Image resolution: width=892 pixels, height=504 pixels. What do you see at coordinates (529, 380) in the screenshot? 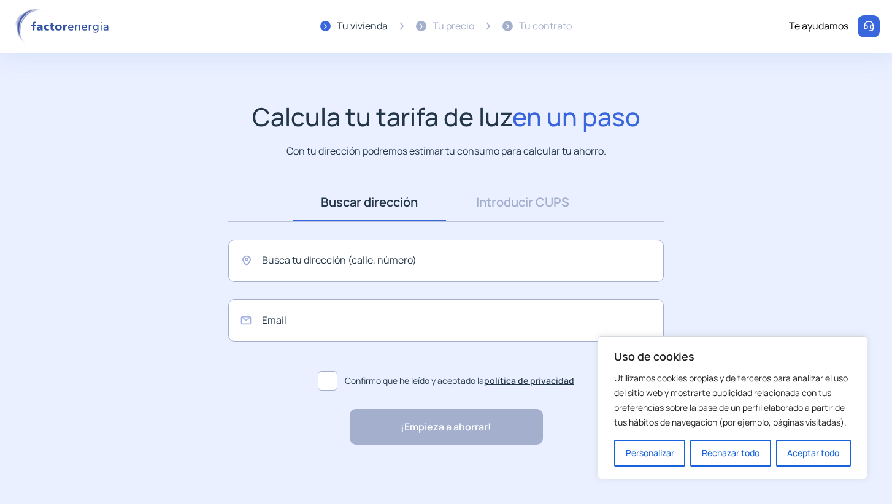
I see `a: política de privacidad` at bounding box center [529, 380].